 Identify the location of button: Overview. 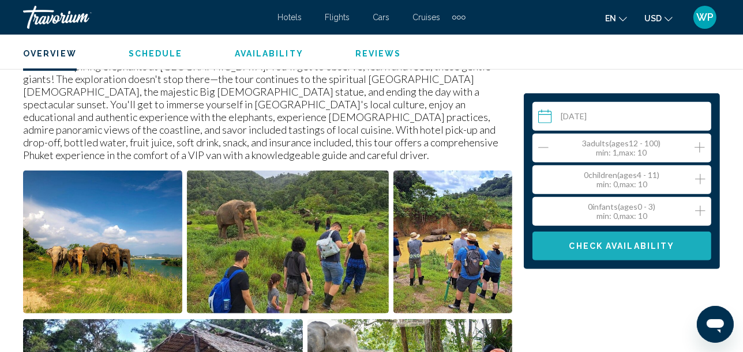
(50, 54).